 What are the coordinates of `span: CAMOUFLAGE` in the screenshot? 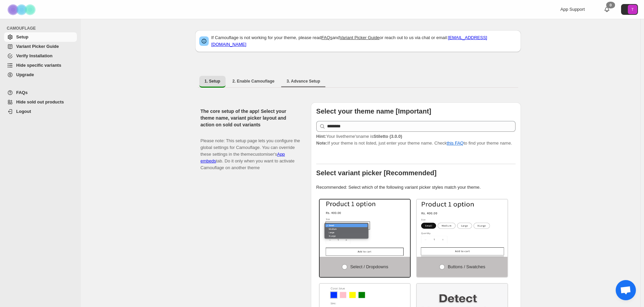 It's located at (42, 29).